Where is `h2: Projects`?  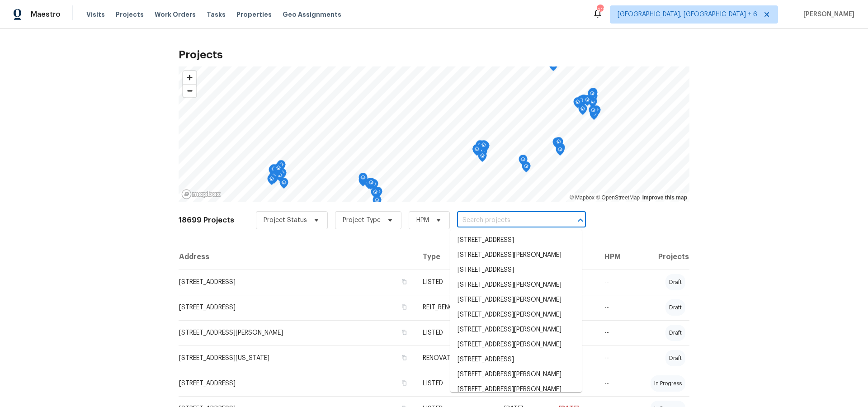 h2: Projects is located at coordinates (434, 54).